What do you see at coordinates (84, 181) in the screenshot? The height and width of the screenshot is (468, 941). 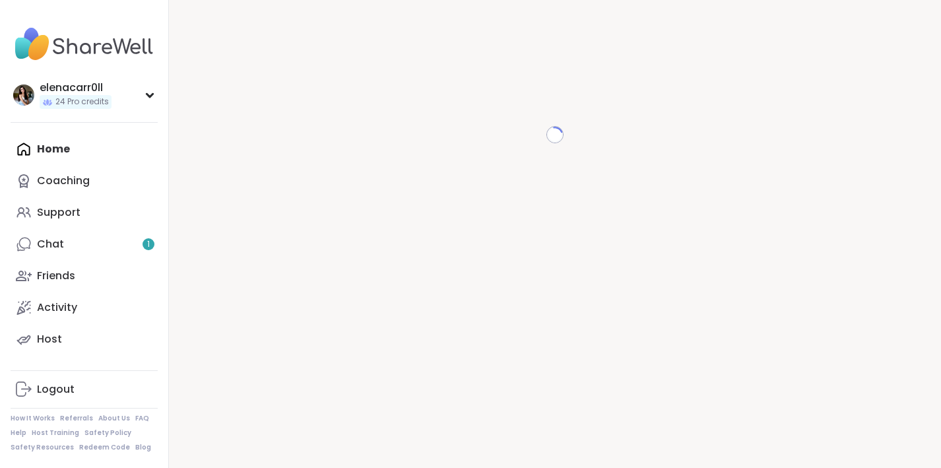 I see `a: Coaching` at bounding box center [84, 181].